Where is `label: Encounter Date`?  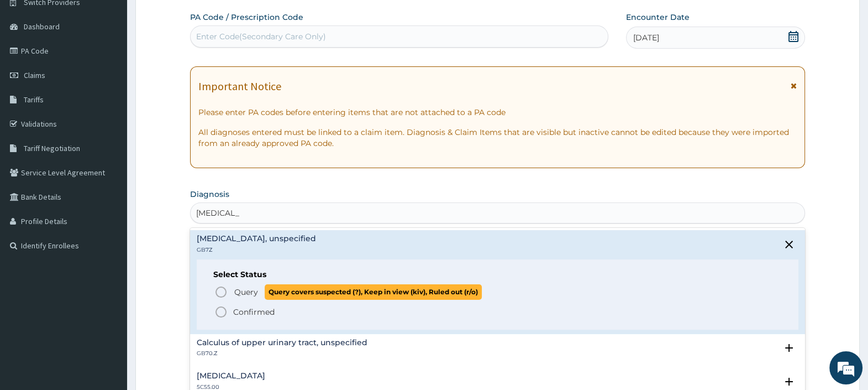
label: Encounter Date is located at coordinates (658, 17).